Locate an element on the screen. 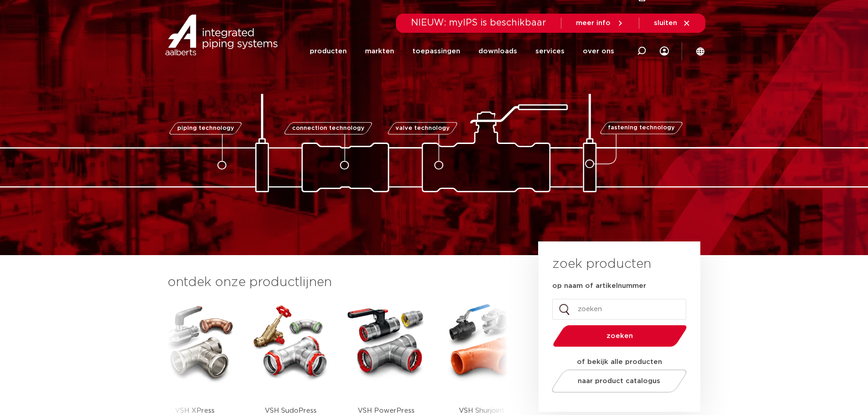  a: producten is located at coordinates (328, 51).